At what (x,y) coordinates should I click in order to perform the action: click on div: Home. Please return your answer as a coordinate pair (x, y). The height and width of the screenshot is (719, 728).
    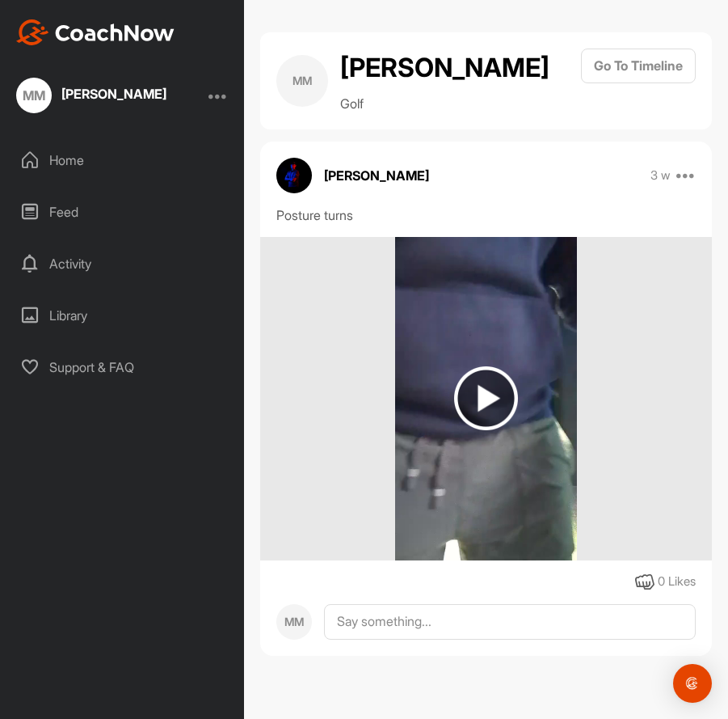
    Looking at the image, I should click on (123, 160).